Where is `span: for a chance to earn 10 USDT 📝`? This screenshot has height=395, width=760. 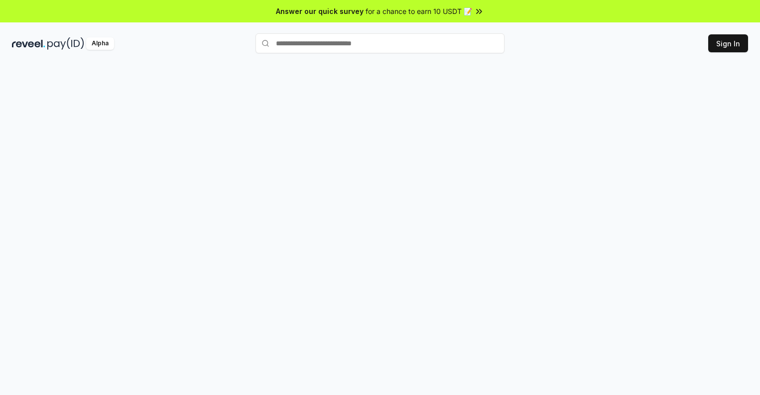
span: for a chance to earn 10 USDT 📝 is located at coordinates (419, 11).